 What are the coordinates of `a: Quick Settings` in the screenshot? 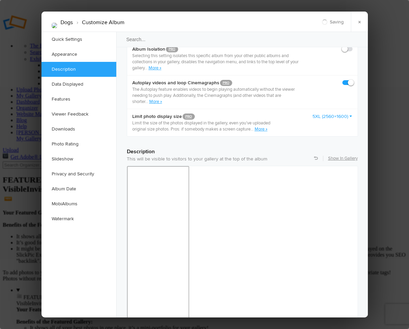 It's located at (79, 39).